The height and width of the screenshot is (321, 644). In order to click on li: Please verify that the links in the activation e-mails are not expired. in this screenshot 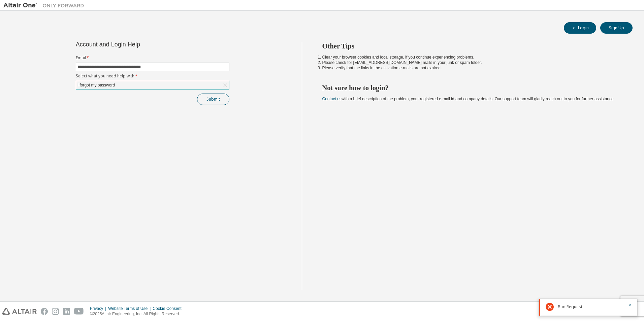, I will do `click(472, 68)`.